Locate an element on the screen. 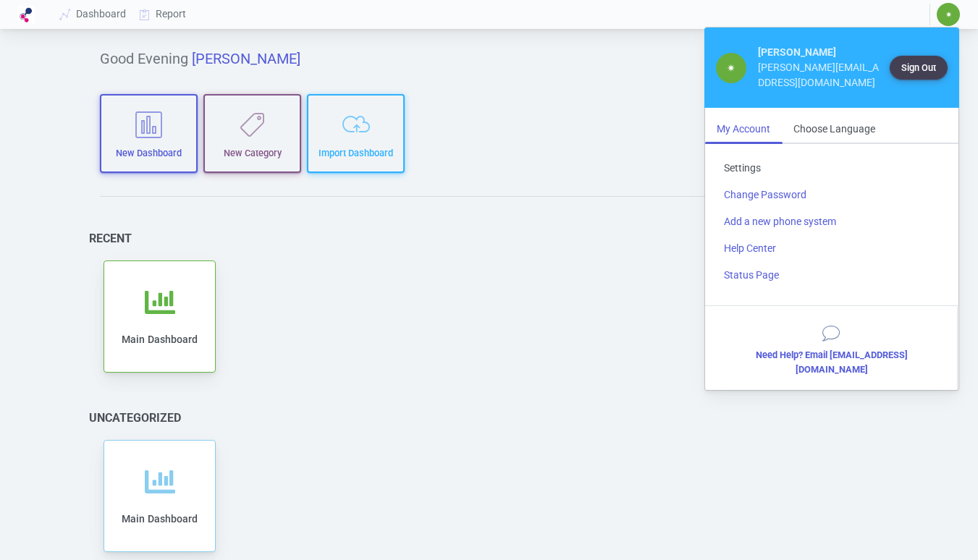 Image resolution: width=978 pixels, height=560 pixels. button: New Category is located at coordinates (252, 133).